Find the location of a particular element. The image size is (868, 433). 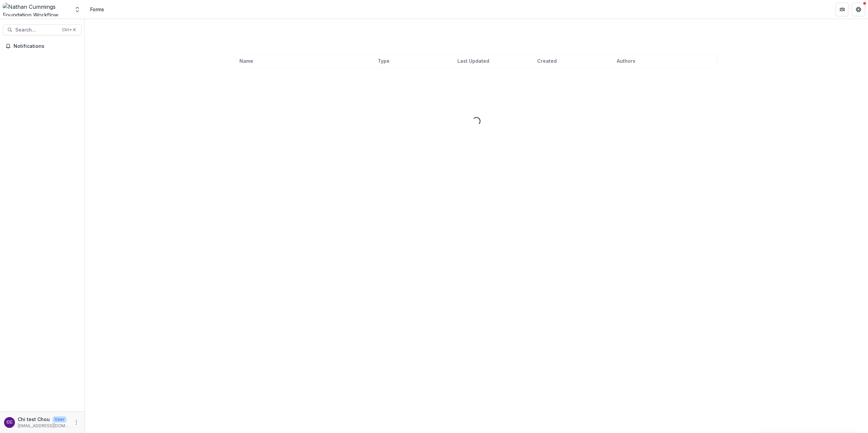

nav: breadcrumb is located at coordinates (97, 9).